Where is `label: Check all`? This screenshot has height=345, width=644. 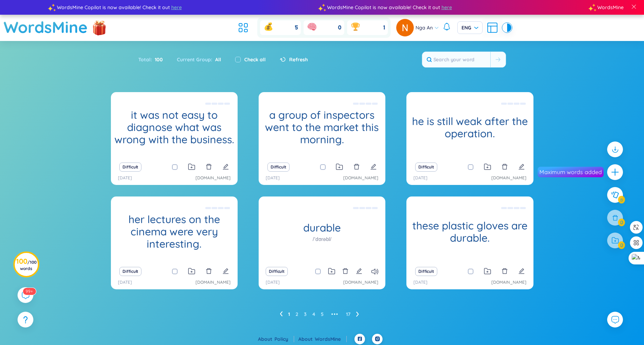 label: Check all is located at coordinates (255, 59).